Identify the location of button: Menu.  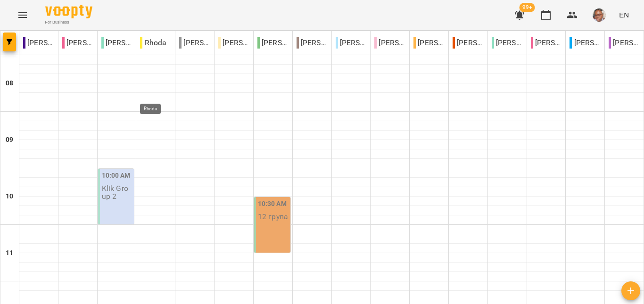
(22, 15).